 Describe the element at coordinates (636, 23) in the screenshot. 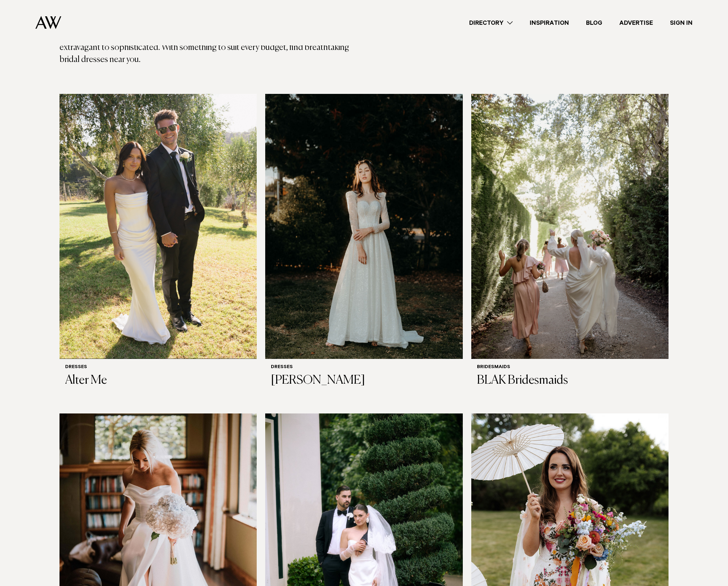

I see `a: Advertise` at that location.